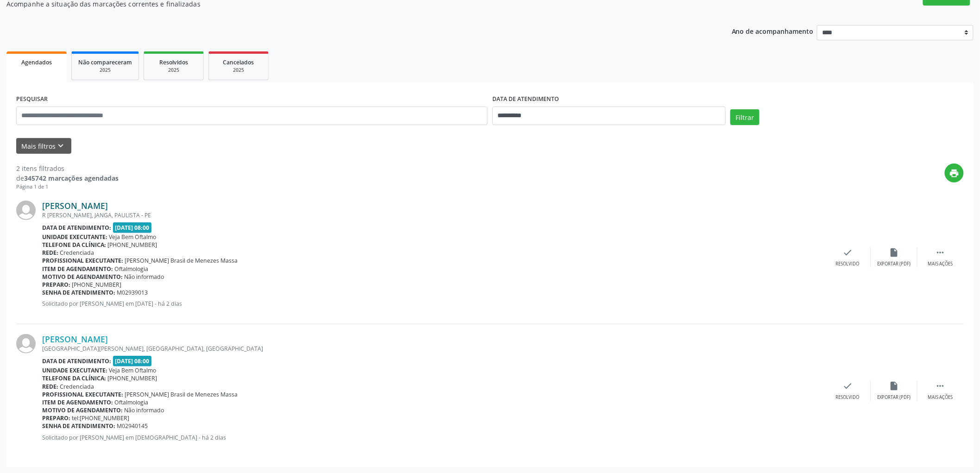  What do you see at coordinates (174, 62) in the screenshot?
I see `span: Resolvidos` at bounding box center [174, 62].